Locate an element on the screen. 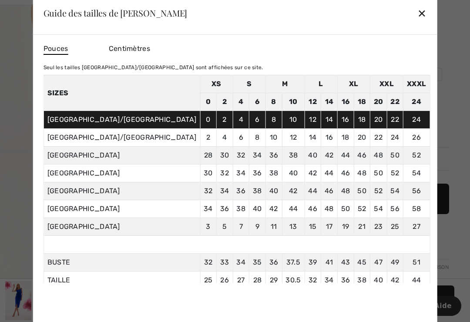 The width and height of the screenshot is (470, 322). span: 41 is located at coordinates (330, 262).